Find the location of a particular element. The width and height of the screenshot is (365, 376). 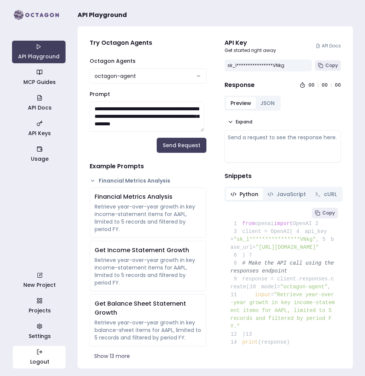

h4: Example Prompts is located at coordinates (148, 166).